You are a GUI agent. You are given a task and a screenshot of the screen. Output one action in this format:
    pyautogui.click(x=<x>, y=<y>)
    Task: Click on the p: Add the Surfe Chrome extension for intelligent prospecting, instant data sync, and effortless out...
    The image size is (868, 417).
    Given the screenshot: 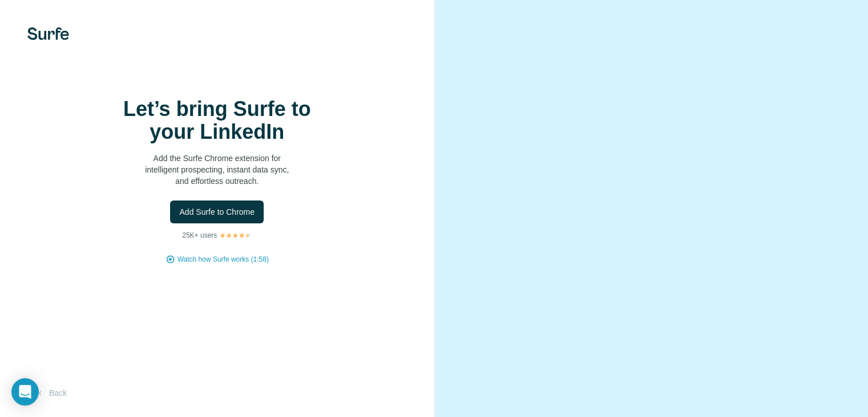 What is the action you would take?
    pyautogui.click(x=217, y=170)
    